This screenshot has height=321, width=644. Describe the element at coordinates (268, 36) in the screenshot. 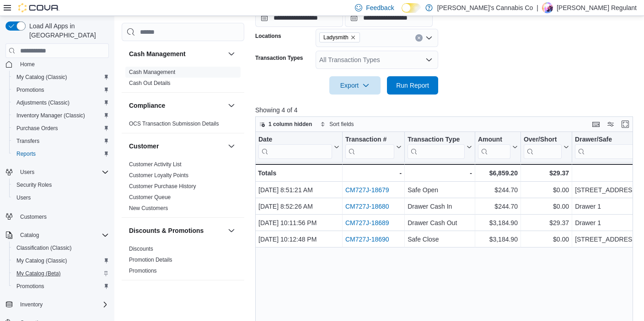

I see `label: Locations` at that location.